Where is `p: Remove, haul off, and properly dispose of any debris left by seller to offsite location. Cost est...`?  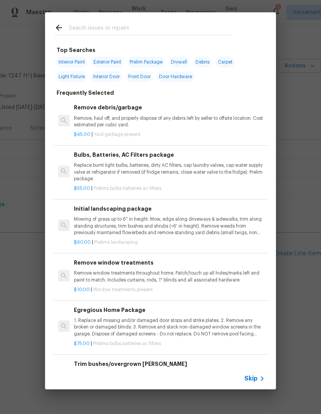 p: Remove, haul off, and properly dispose of any debris left by seller to offsite location. Cost est... is located at coordinates (169, 122).